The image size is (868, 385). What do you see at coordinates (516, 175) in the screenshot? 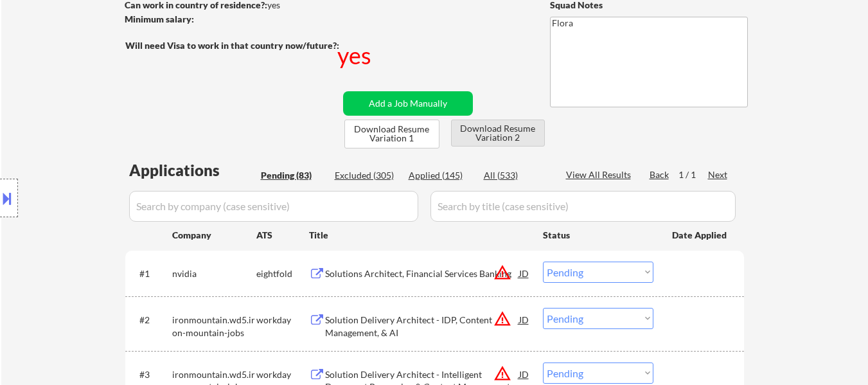
I see `div: All (533)` at bounding box center [516, 175].